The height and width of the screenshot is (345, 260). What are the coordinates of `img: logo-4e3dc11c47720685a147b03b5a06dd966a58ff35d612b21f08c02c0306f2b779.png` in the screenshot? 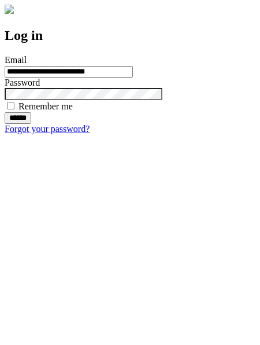 It's located at (9, 9).